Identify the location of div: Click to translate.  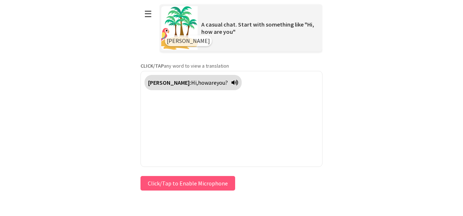
(193, 83).